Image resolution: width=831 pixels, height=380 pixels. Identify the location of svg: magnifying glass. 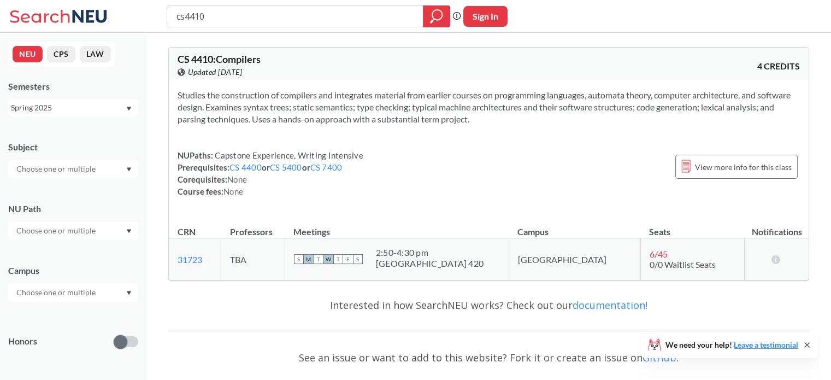
(436, 16).